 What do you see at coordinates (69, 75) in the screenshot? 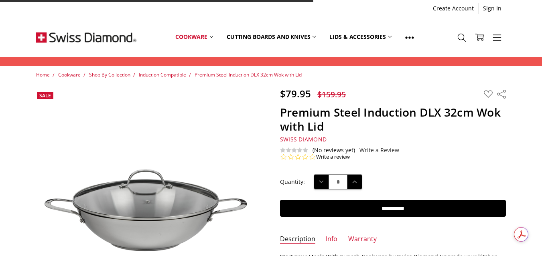
I see `span: Cookware` at bounding box center [69, 75].